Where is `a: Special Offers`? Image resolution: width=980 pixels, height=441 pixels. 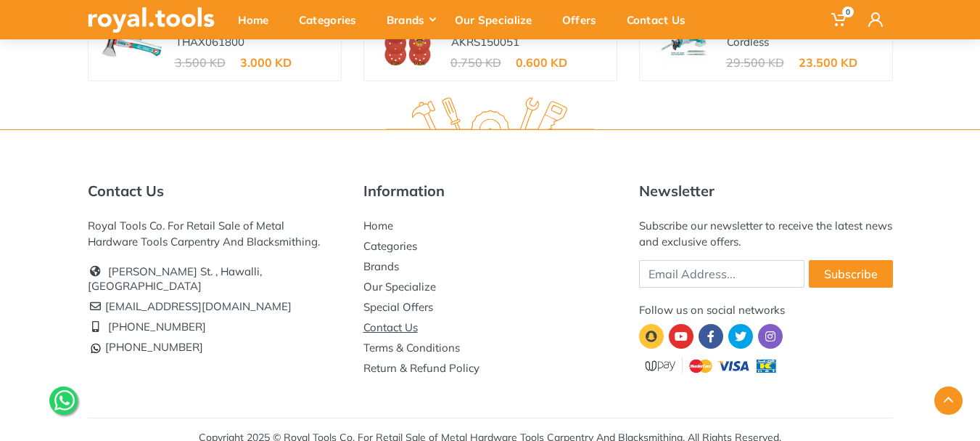 a: Special Offers is located at coordinates (399, 307).